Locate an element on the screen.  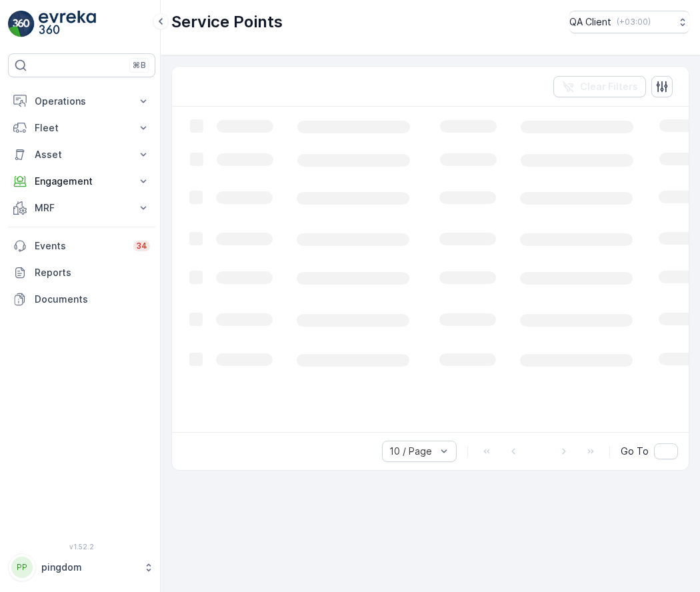
p: ⌘B is located at coordinates (140, 65).